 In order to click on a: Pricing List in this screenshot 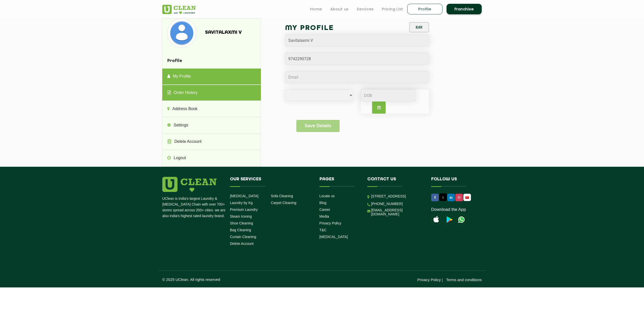, I will do `click(393, 9)`.